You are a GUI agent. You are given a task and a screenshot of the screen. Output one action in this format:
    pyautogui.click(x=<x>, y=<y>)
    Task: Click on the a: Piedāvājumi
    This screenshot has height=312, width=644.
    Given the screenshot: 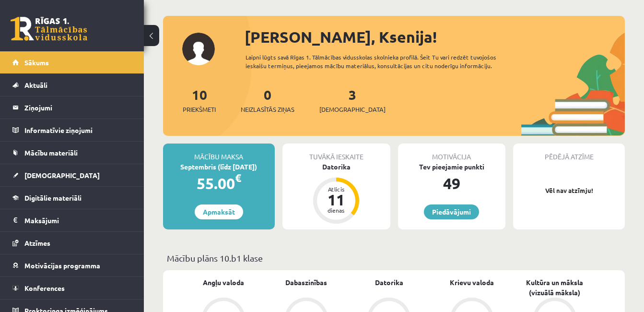 What is the action you would take?
    pyautogui.click(x=451, y=212)
    